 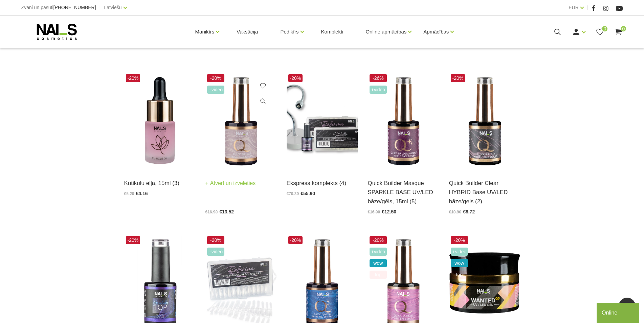 What do you see at coordinates (573, 8) in the screenshot?
I see `a: EUR` at bounding box center [573, 8].